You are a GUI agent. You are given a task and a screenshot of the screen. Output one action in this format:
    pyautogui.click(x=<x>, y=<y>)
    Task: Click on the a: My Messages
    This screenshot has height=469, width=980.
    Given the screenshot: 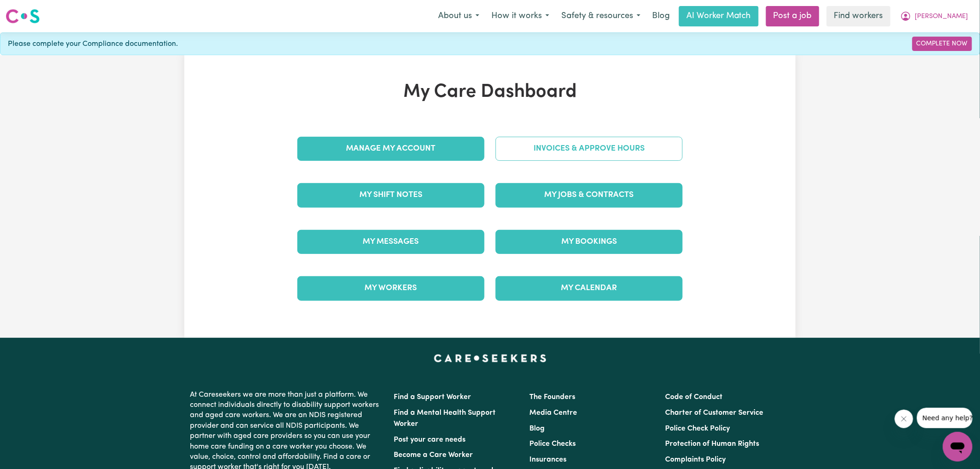 What is the action you would take?
    pyautogui.click(x=391, y=242)
    